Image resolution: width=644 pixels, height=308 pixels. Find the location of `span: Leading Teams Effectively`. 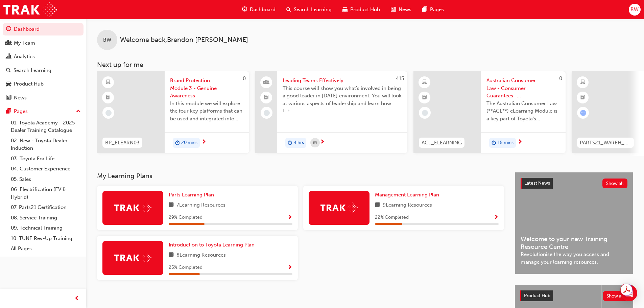

span: Leading Teams Effectively is located at coordinates (342, 81).